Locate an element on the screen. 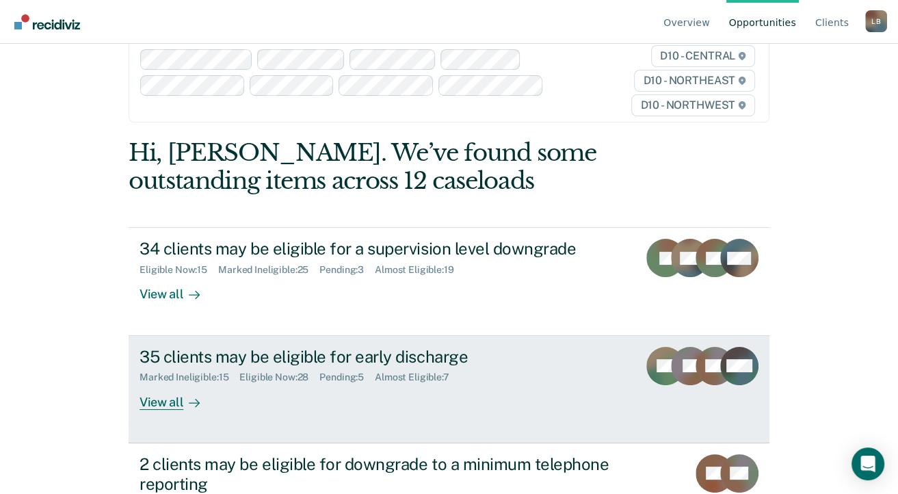  span: D10 - NORTHWEST is located at coordinates (693, 105).